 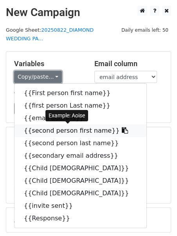 What do you see at coordinates (80, 131) in the screenshot?
I see `a: {{second person first name}}` at bounding box center [80, 131].